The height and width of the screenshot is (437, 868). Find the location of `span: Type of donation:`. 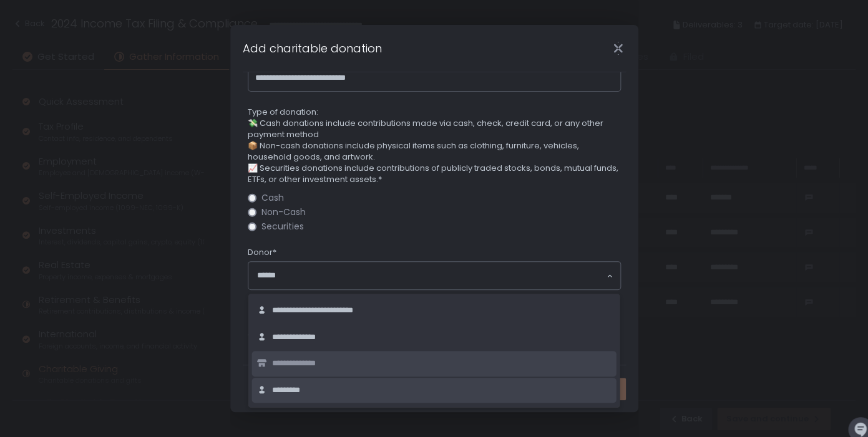

span: Type of donation: is located at coordinates (434, 112).